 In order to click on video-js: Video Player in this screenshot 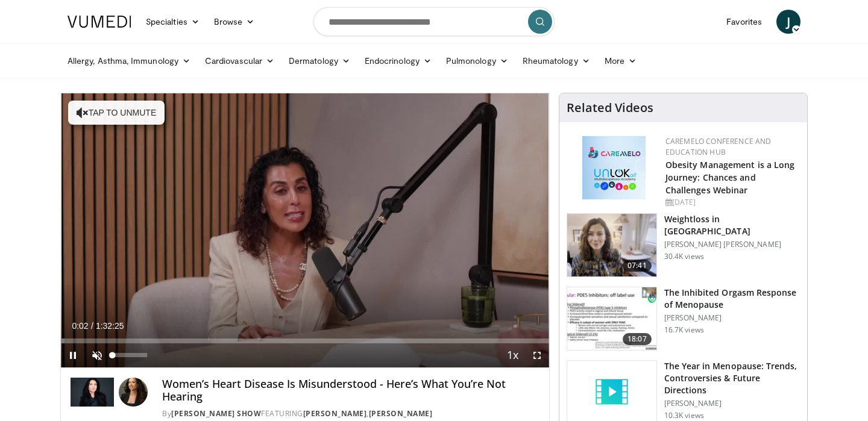, I will do `click(305, 231)`.